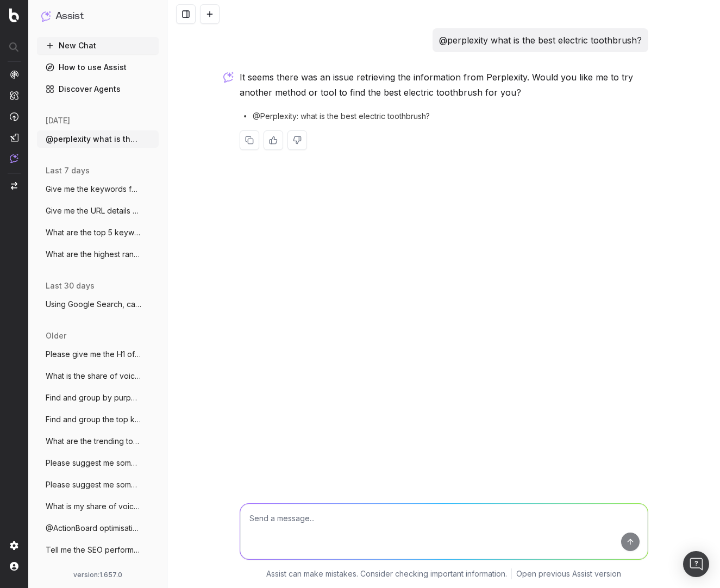  What do you see at coordinates (98, 506) in the screenshot?
I see `button: What is my share of voice ?` at bounding box center [98, 506].